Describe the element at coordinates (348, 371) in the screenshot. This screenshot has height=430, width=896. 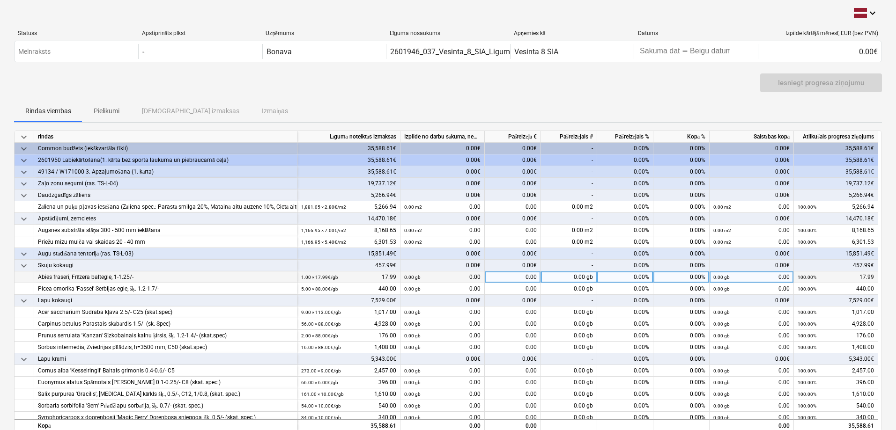
I see `div: 2,457.00` at that location.